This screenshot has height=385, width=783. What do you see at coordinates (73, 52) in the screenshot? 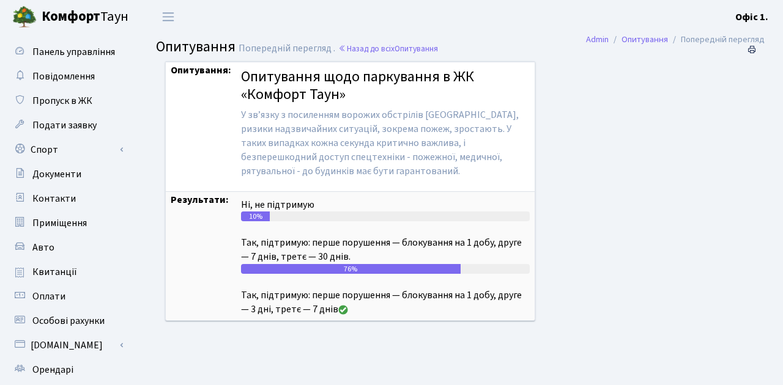
I see `span: Панель управління` at bounding box center [73, 52].